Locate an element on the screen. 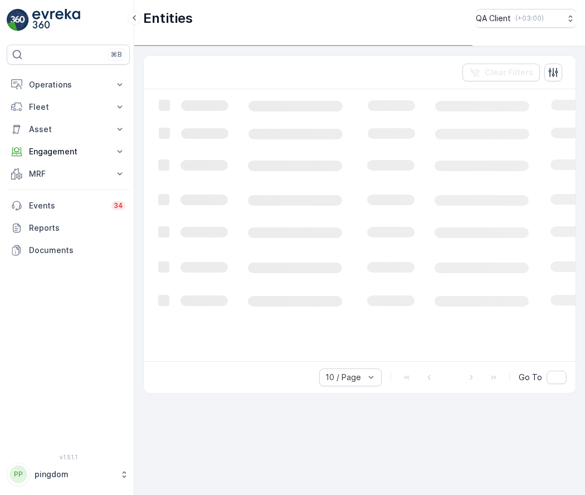 The width and height of the screenshot is (585, 495). p: Documents is located at coordinates (77, 250).